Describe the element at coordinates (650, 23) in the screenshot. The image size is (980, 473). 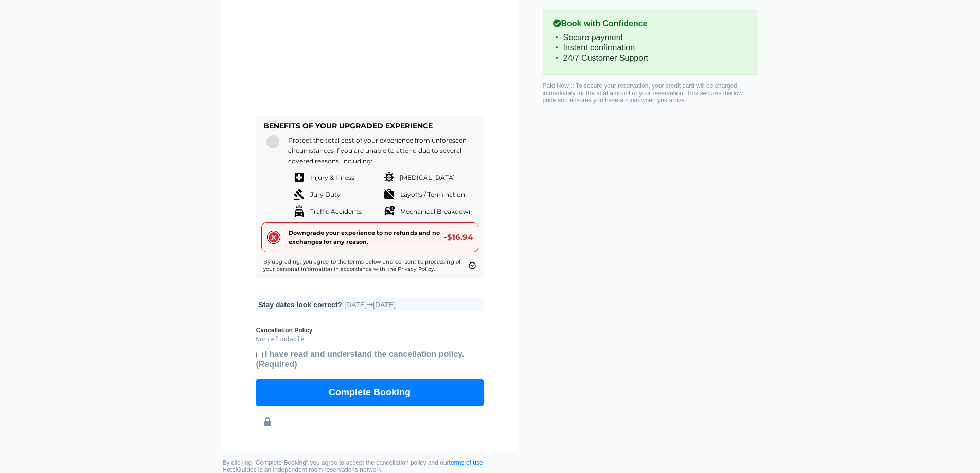
I see `b: Book with Confidence` at that location.